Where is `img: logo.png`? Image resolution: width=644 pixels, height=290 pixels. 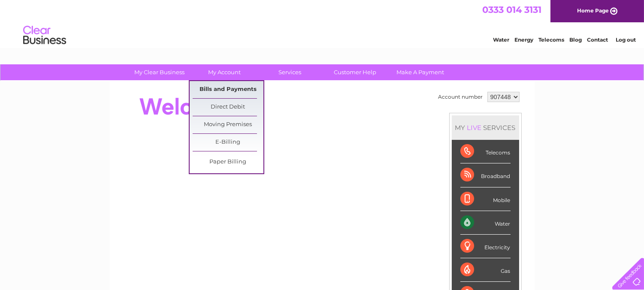 img: logo.png is located at coordinates (44, 35).